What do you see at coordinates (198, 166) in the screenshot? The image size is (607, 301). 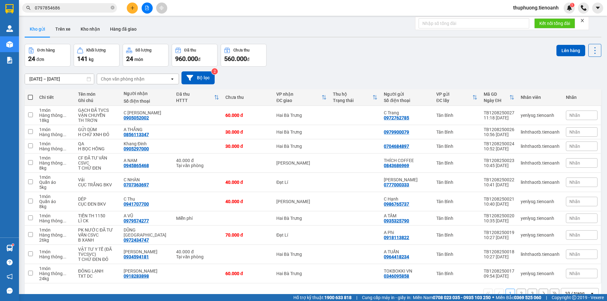 I see `div: Tại văn phòng` at bounding box center [198, 166].